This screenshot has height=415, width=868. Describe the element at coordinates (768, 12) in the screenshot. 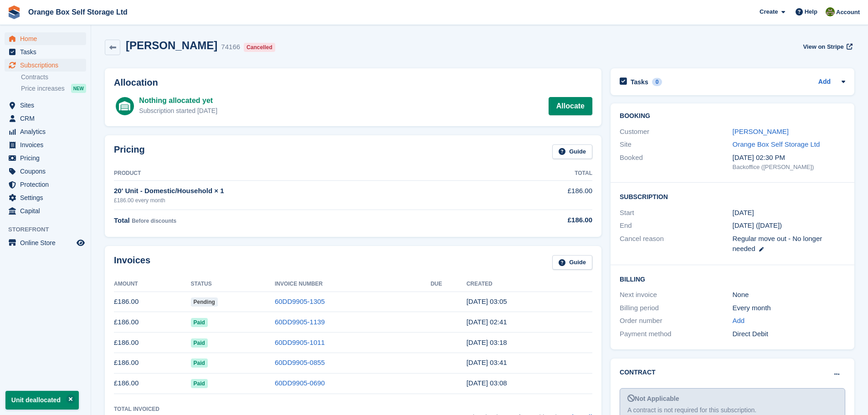

I see `span: Create` at that location.